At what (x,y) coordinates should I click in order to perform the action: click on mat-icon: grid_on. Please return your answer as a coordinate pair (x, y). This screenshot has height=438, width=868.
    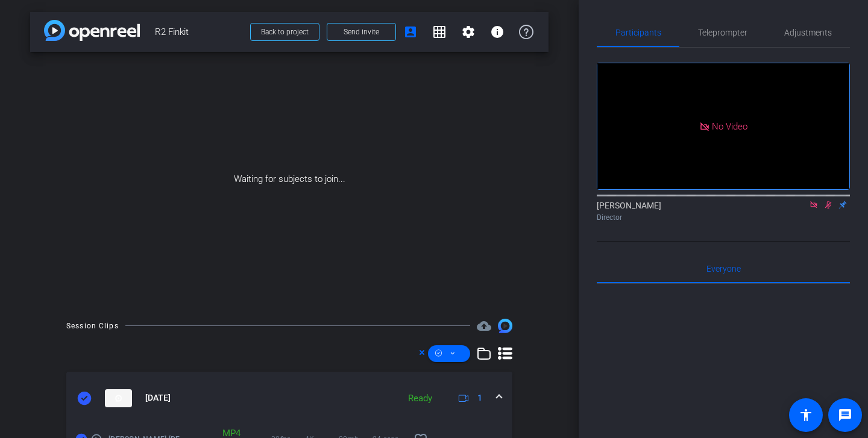
    Looking at the image, I should click on (439, 32).